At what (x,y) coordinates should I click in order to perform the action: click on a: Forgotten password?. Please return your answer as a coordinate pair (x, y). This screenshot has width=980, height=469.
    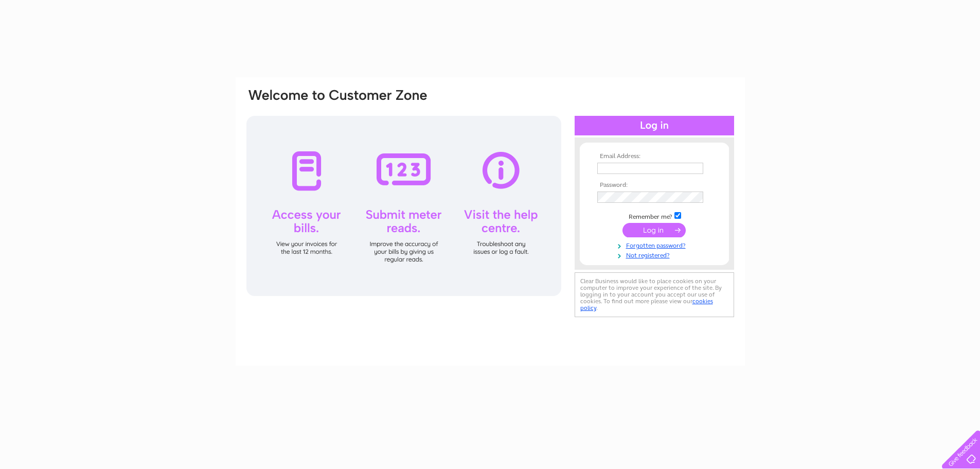
    Looking at the image, I should click on (655, 244).